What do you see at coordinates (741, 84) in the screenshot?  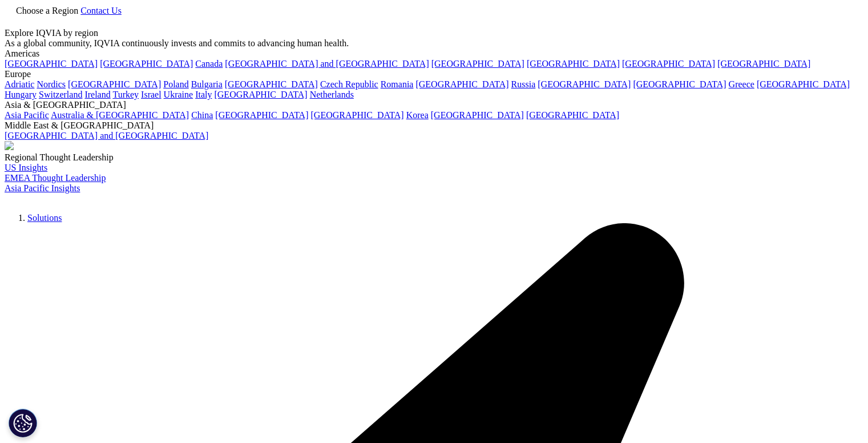 I see `a: Greece` at bounding box center [741, 84].